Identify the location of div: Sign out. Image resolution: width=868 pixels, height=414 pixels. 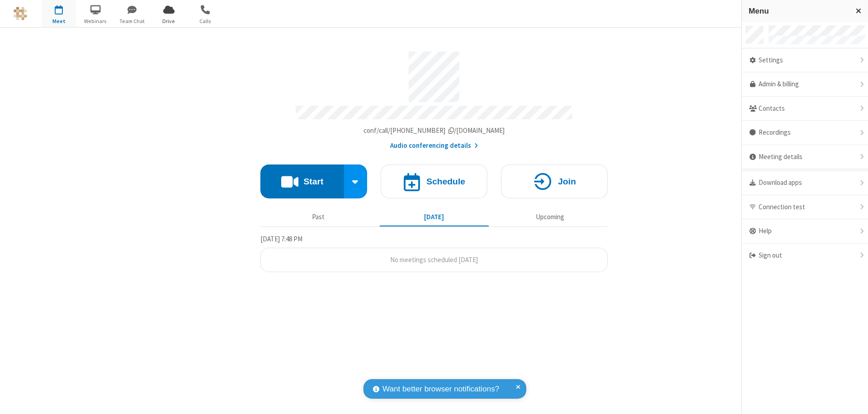
(805, 255).